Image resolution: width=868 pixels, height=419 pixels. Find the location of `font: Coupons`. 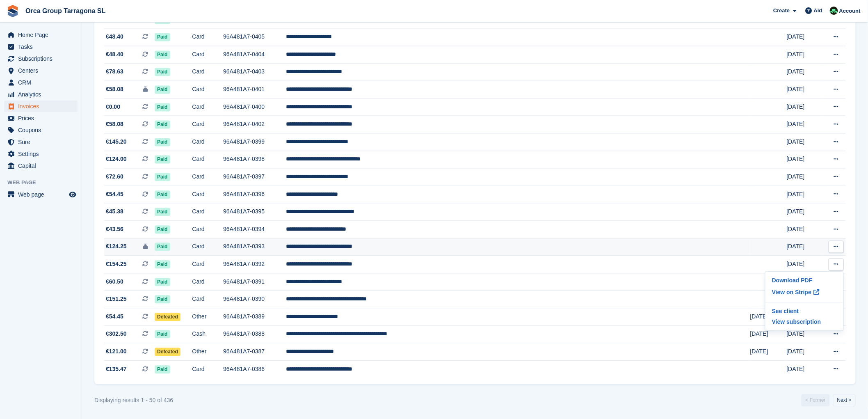

font: Coupons is located at coordinates (30, 130).